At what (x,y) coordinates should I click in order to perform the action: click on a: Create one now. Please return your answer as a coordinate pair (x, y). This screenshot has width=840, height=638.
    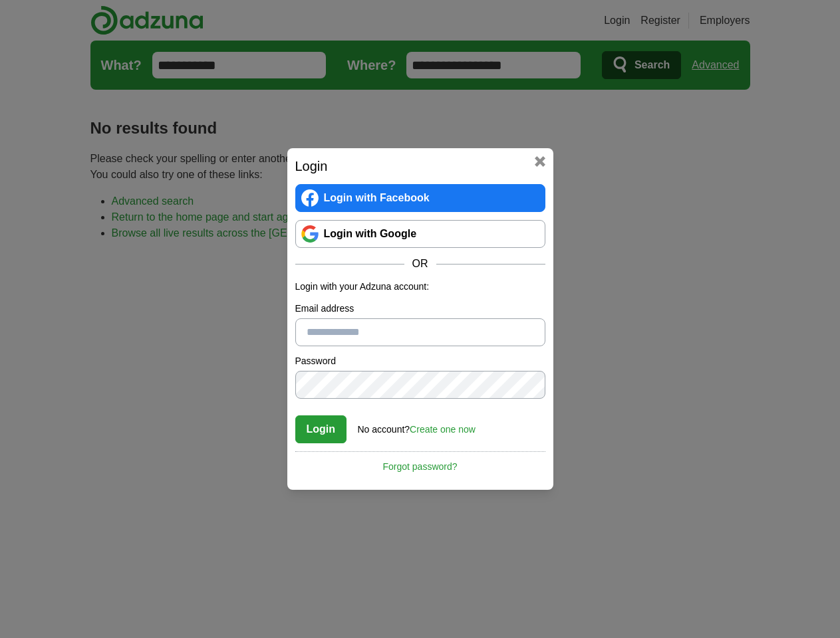
    Looking at the image, I should click on (442, 429).